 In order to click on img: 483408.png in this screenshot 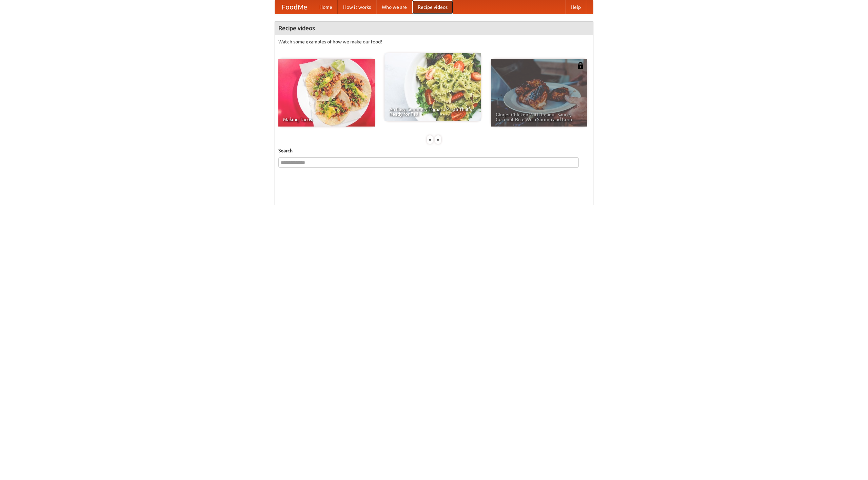, I will do `click(580, 65)`.